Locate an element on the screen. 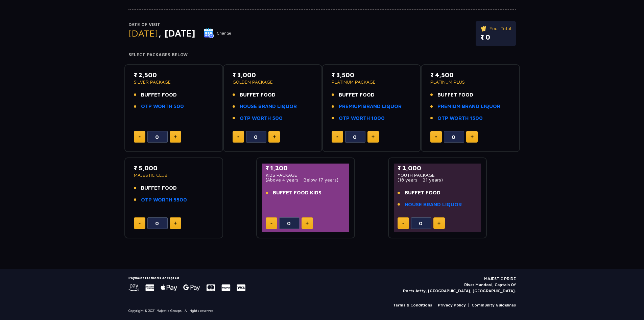 The image size is (644, 320). a: Privacy Policy is located at coordinates (451, 305).